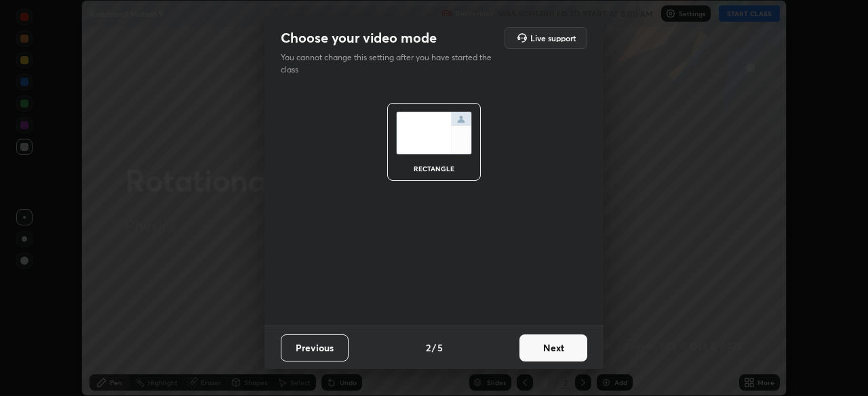  What do you see at coordinates (391, 63) in the screenshot?
I see `p: You cannot change this setting after you have started the class` at bounding box center [391, 63].